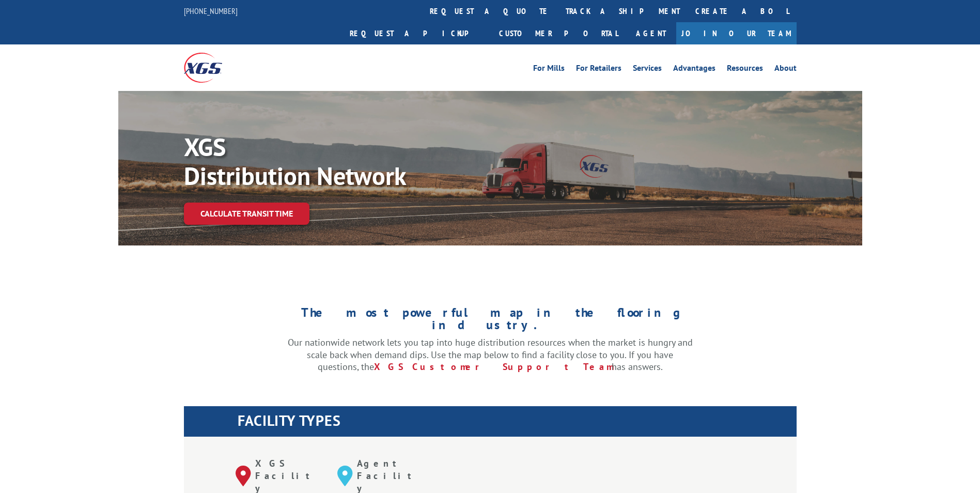 This screenshot has height=493, width=980. Describe the element at coordinates (493, 366) in the screenshot. I see `a: XGS Customer Support Team` at that location.